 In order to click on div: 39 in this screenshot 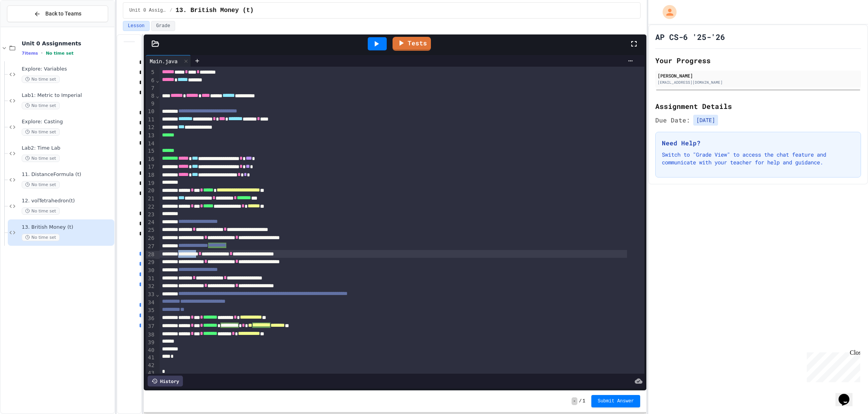, I will do `click(151, 343)`.